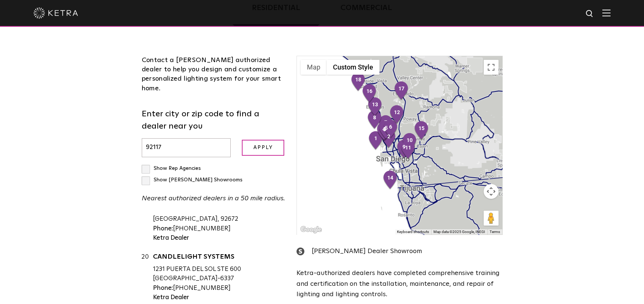 The image size is (644, 304). What do you see at coordinates (375, 120) in the screenshot?
I see `div: 8` at bounding box center [375, 120].